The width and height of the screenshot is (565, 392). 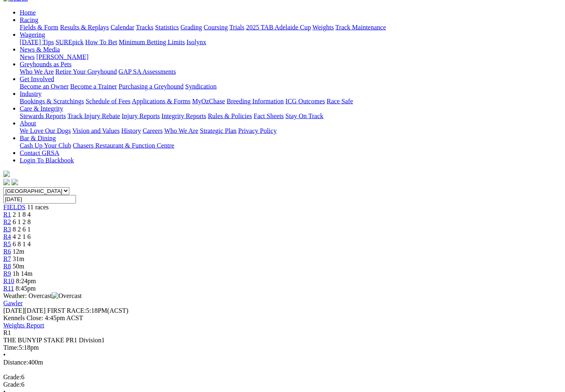 I want to click on span: FIRST RACE:, so click(x=67, y=310).